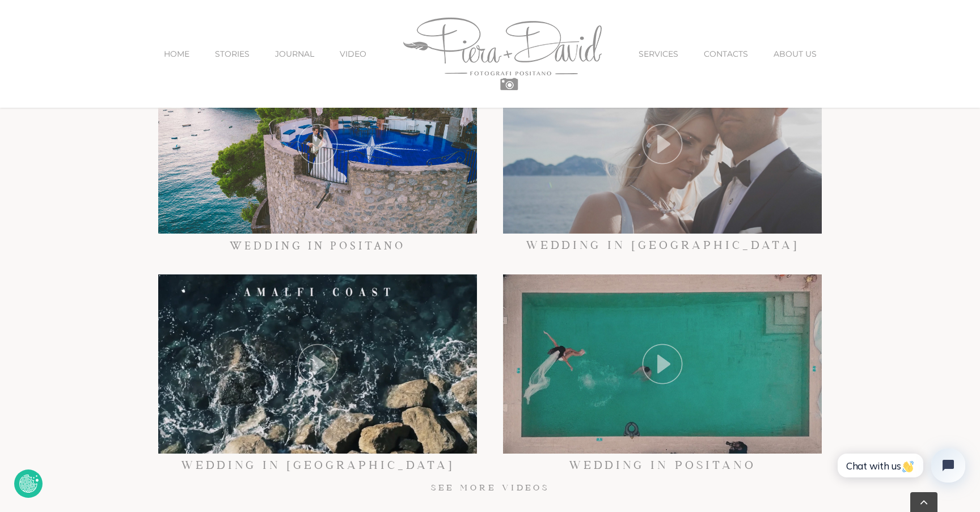 This screenshot has width=980, height=512. I want to click on img: video_section_home-2.jpg, so click(318, 364).